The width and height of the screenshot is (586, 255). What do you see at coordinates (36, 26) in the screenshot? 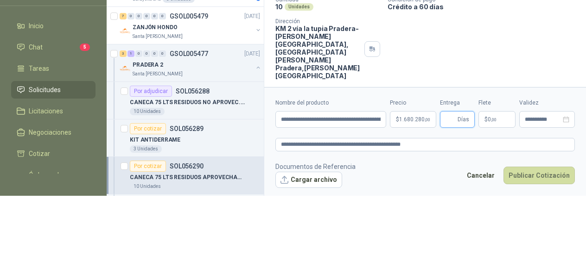
I see `span: Inicio` at bounding box center [36, 26].